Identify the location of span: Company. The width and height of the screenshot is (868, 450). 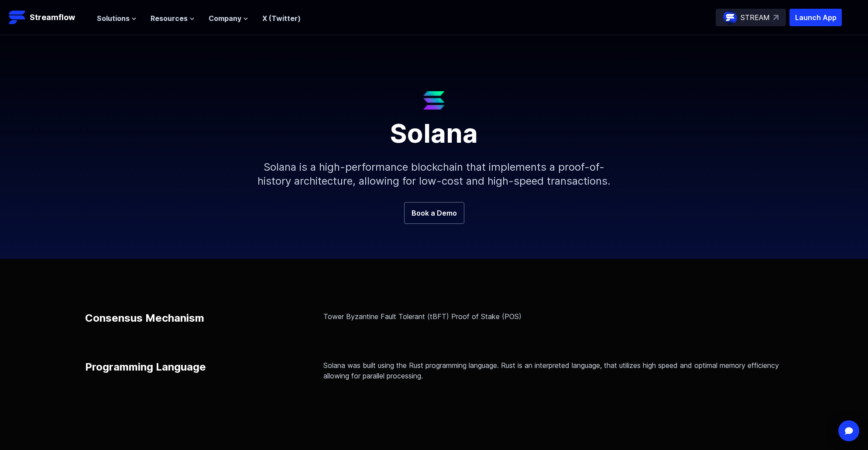
(225, 18).